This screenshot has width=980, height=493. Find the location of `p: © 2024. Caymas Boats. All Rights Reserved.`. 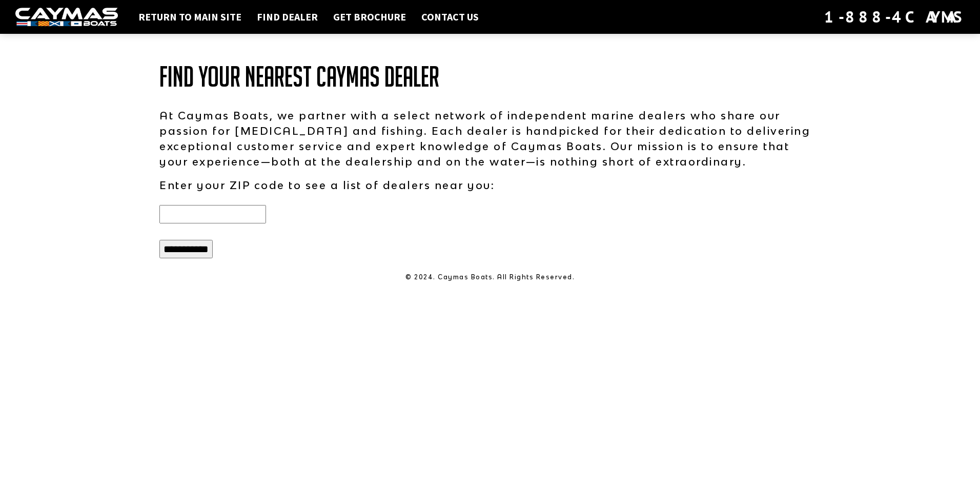

p: © 2024. Caymas Boats. All Rights Reserved. is located at coordinates (490, 277).